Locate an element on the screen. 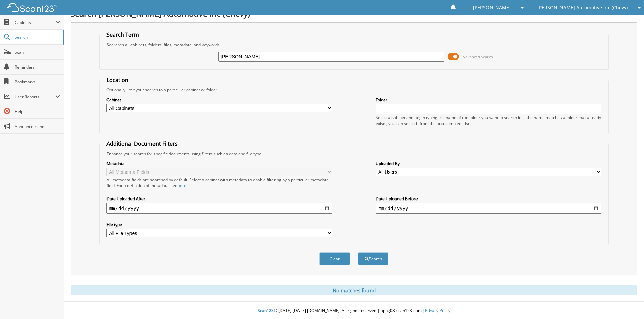 The height and width of the screenshot is (319, 644). label: Folder is located at coordinates (489, 99).